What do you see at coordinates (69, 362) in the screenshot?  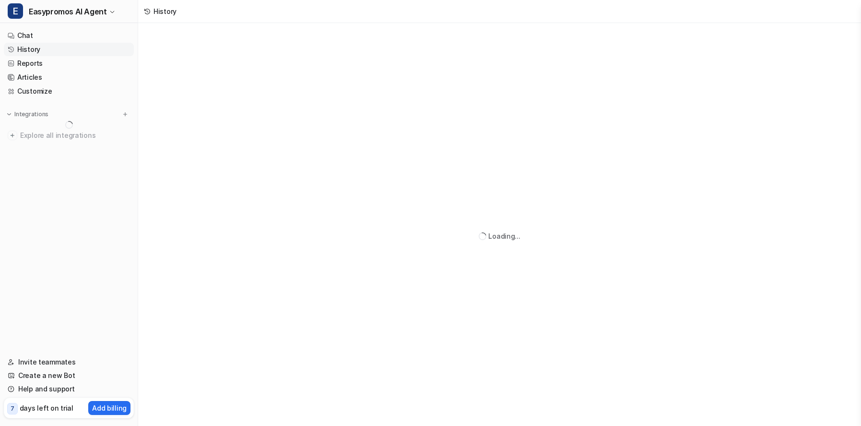 I see `a: Invite teammates` at bounding box center [69, 362].